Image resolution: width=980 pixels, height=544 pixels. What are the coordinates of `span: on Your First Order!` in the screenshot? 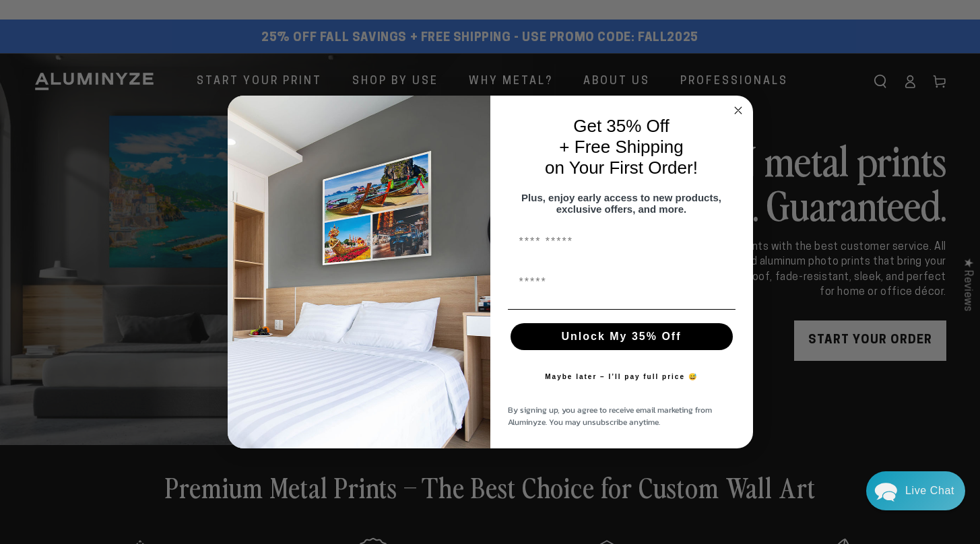 It's located at (621, 168).